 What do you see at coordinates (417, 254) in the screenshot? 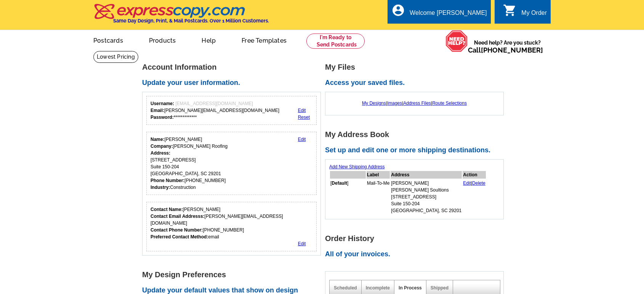
I see `h2: All of your invoices.` at bounding box center [417, 254].